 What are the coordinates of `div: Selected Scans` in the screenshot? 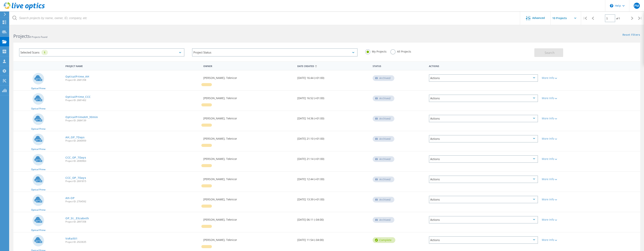 It's located at (102, 52).